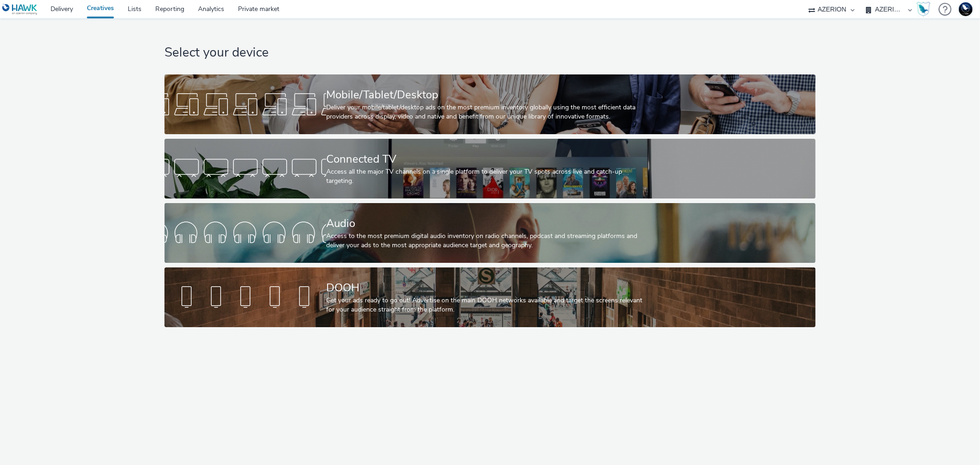 The image size is (980, 465). What do you see at coordinates (924, 9) in the screenshot?
I see `img: Hawk Academy` at bounding box center [924, 9].